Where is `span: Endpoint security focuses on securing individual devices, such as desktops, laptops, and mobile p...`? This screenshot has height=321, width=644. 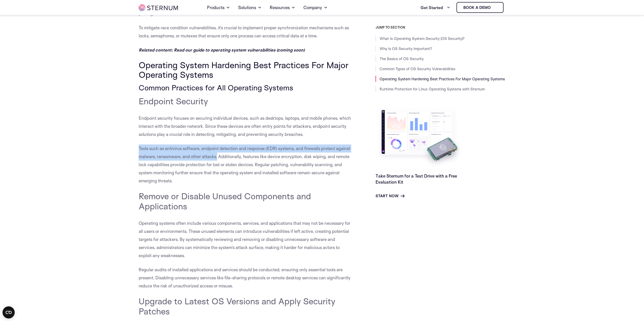
span: Endpoint security focuses on securing individual devices, such as desktops, laptops, and mobile p... is located at coordinates (245, 126).